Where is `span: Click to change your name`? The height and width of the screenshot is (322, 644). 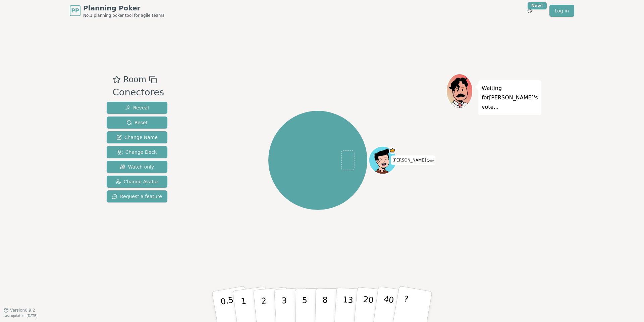 span: Click to change your name is located at coordinates (413, 160).